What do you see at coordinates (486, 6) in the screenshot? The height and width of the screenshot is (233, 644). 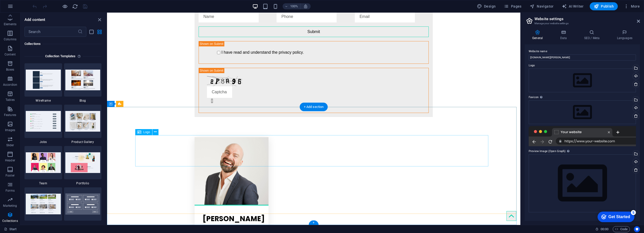 I see `span: Design` at bounding box center [486, 6].